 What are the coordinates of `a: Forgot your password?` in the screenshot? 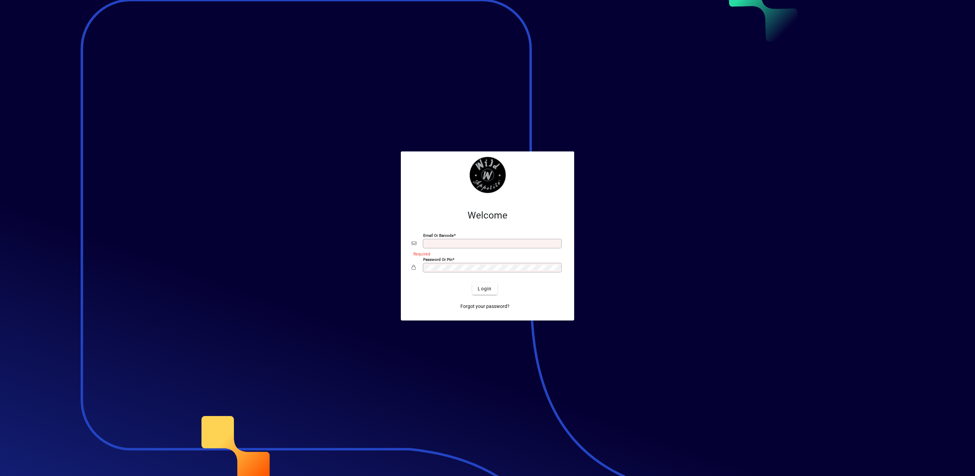 It's located at (485, 306).